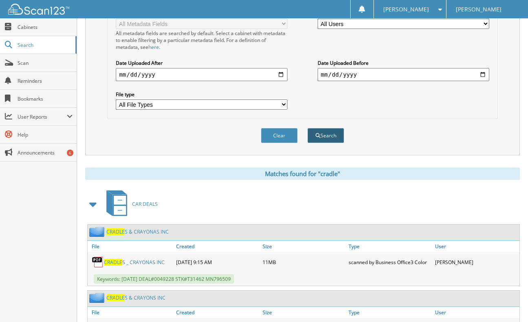  Describe the element at coordinates (202, 94) in the screenshot. I see `label: File type` at that location.